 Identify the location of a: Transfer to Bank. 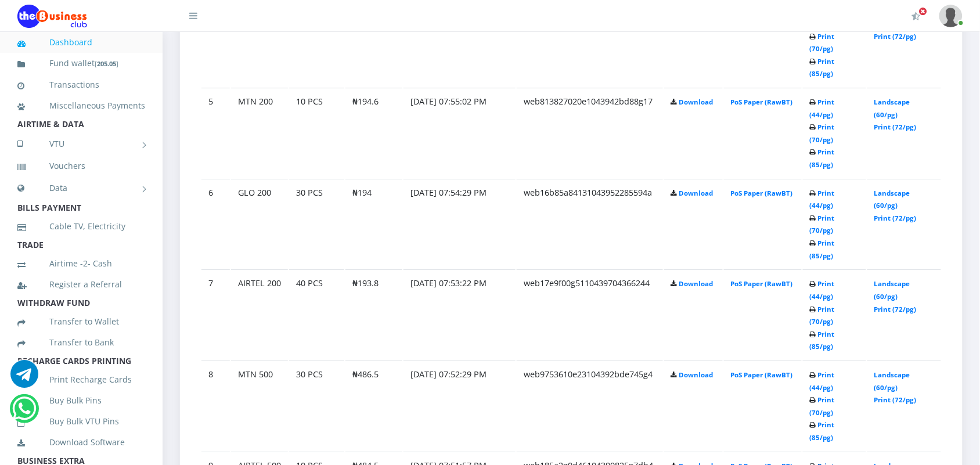
(81, 343).